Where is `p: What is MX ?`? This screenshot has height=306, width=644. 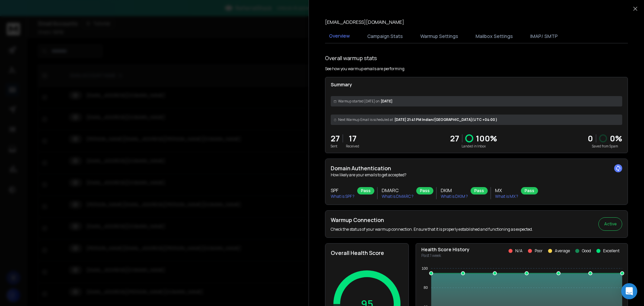
p: What is MX ? is located at coordinates (507, 196).